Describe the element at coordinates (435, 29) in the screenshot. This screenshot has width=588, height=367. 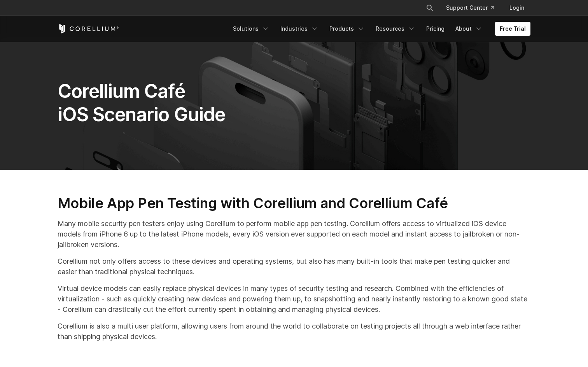
I see `a: Pricing` at that location.